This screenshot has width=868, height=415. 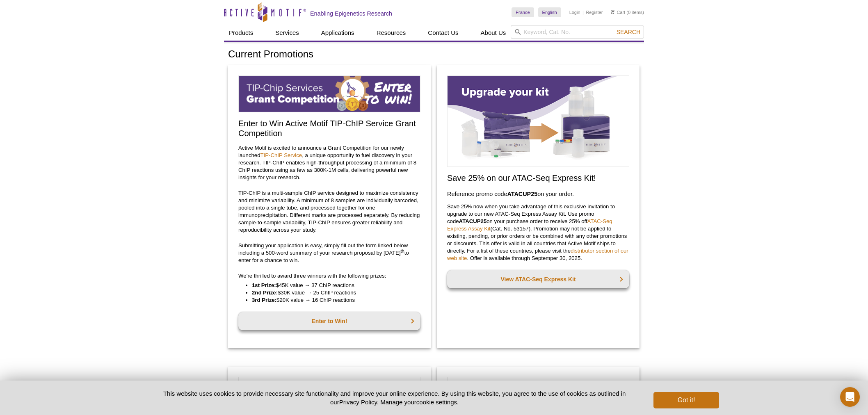 I want to click on a: distributor section of our web site, so click(x=538, y=254).